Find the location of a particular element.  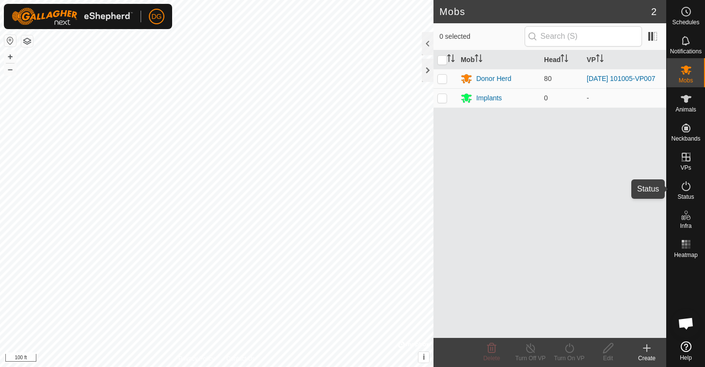

a: Privacy Policy is located at coordinates (196, 359).